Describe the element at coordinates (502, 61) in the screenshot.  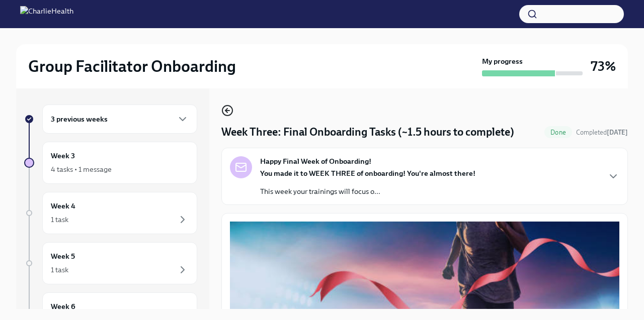
I see `strong: My progress` at that location.